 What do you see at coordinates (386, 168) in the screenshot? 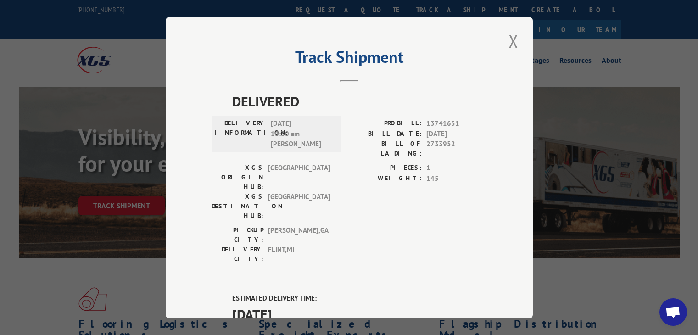
I see `label: PIECES:` at bounding box center [386, 168].